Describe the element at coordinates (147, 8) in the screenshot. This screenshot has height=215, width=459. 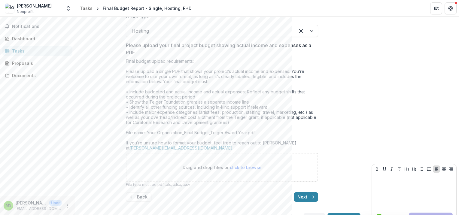
I see `div: Final Budget Report - Single, Hosting, R+D` at that location.